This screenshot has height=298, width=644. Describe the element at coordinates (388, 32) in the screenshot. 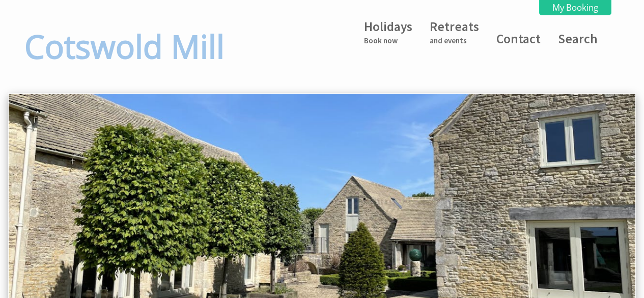

I see `a: HolidaysBook now` at that location.